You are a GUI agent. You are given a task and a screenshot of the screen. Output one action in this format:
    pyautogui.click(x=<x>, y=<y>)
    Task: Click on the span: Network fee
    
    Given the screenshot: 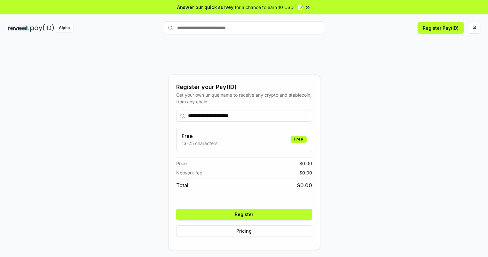 What is the action you would take?
    pyautogui.click(x=189, y=172)
    